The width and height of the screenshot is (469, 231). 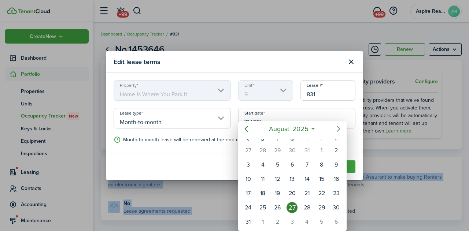 I want to click on div: Wednesday, August 27, 2025, so click(x=292, y=208).